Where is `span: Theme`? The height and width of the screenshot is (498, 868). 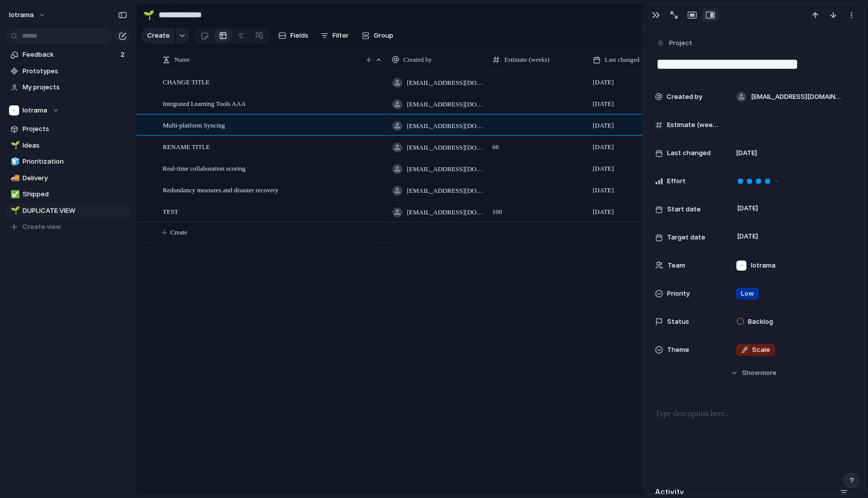 span: Theme is located at coordinates (678, 350).